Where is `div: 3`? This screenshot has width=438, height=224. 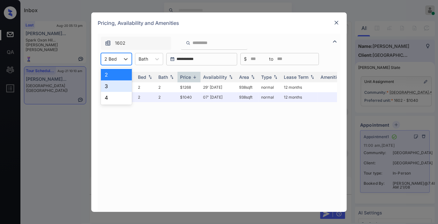 div: 3 is located at coordinates (116, 86).